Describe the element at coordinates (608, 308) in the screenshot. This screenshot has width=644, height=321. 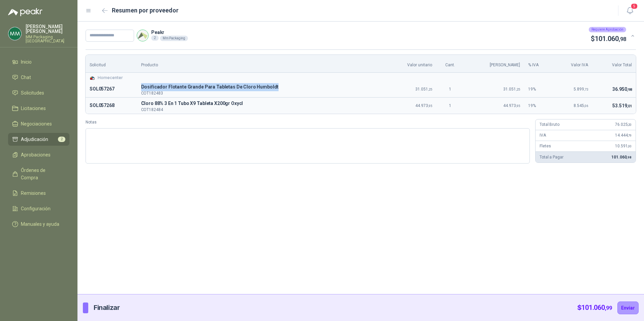
I see `span: ,99` at that location.